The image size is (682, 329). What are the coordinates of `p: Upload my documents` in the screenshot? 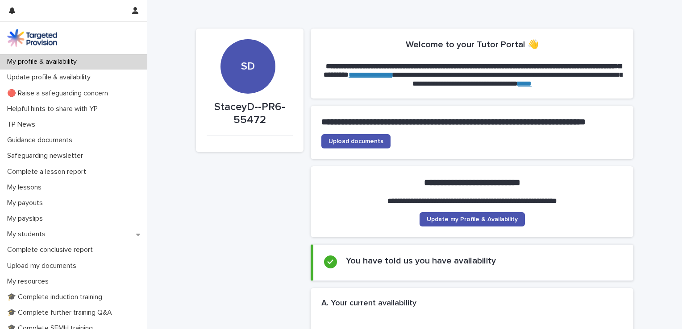 It's located at (43, 266).